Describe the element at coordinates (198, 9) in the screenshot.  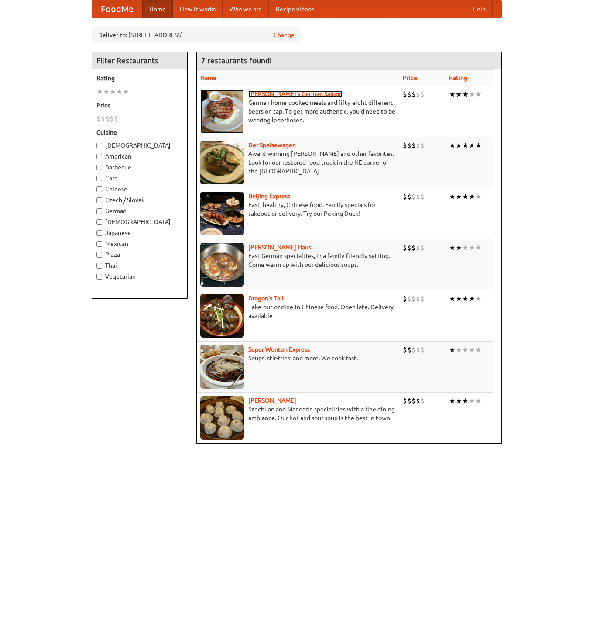
I see `a: How it works` at that location.